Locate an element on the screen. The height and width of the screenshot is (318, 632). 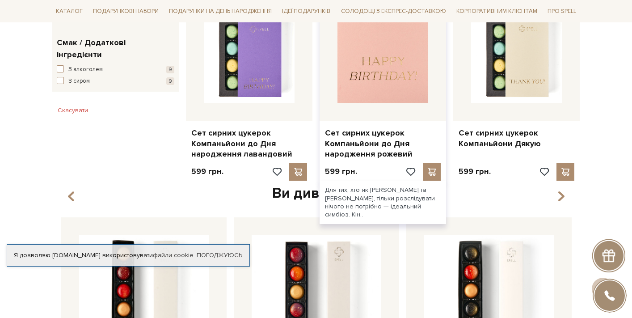
a: Погоджуюсь is located at coordinates (220, 255).